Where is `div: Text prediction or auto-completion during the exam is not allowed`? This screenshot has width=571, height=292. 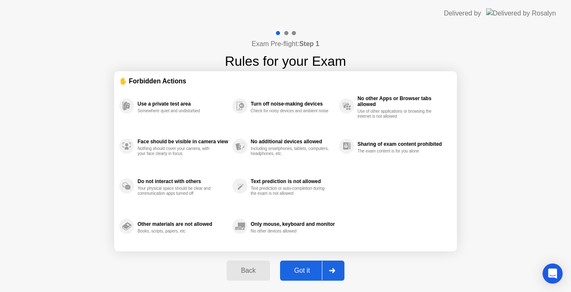 div: Text prediction or auto-completion during the exam is not allowed is located at coordinates (290, 191).